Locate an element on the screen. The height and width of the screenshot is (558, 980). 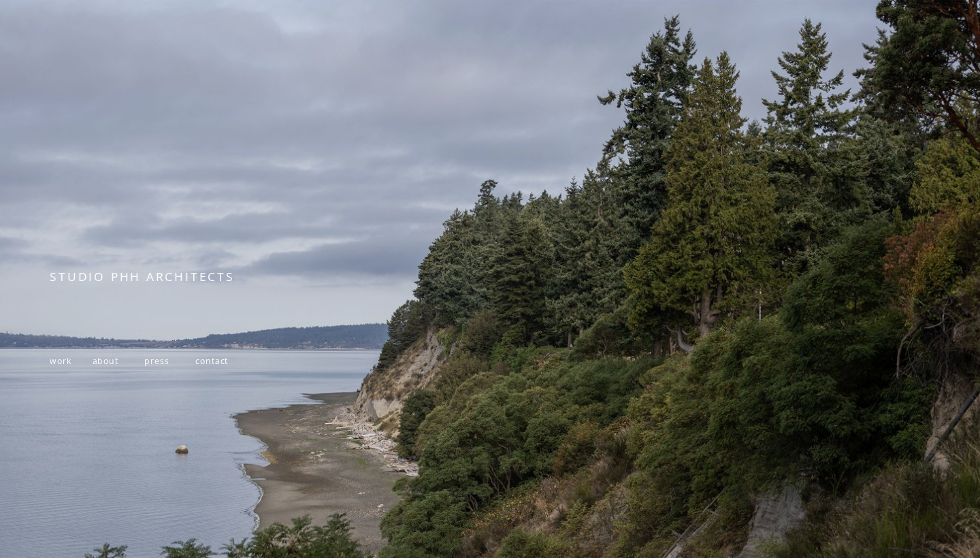
span: press is located at coordinates (157, 361).